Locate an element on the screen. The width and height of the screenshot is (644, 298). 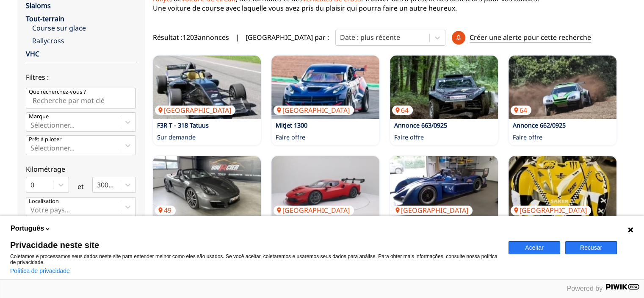
p: Localisation is located at coordinates (44, 201).